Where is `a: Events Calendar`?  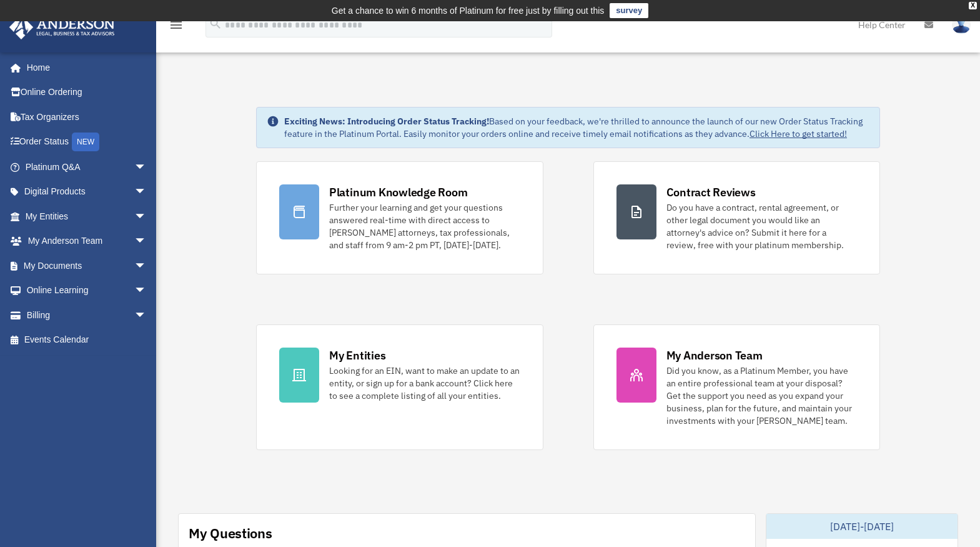
a: Events Calendar is located at coordinates (86, 341).